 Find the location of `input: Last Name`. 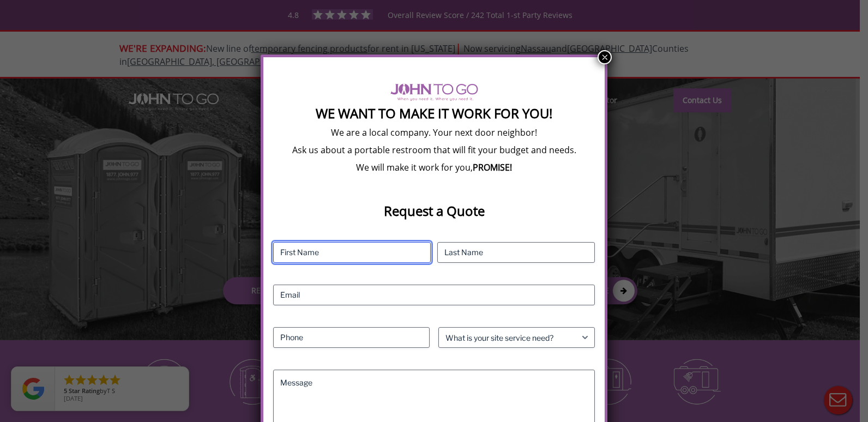

input: Last Name is located at coordinates (515, 252).